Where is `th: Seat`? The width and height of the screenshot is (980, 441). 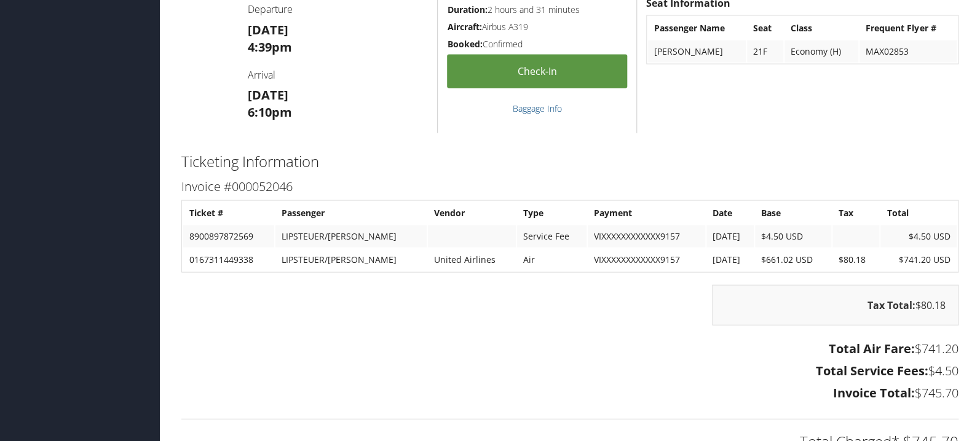
th: Seat is located at coordinates (765, 29).